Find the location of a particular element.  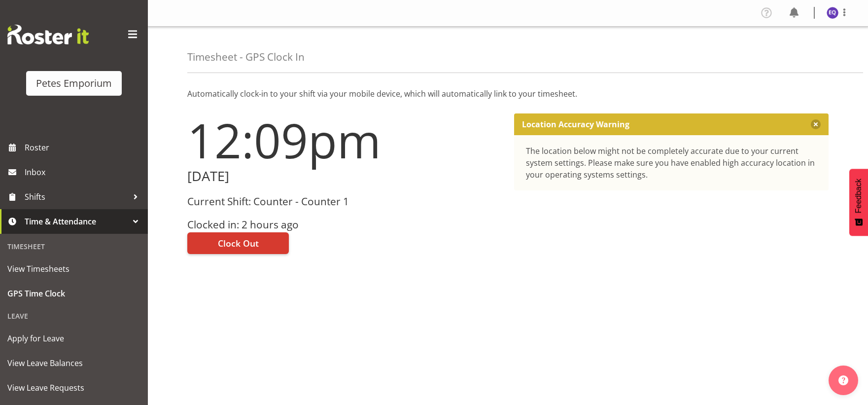

div: Petes Emporium is located at coordinates (74, 83).